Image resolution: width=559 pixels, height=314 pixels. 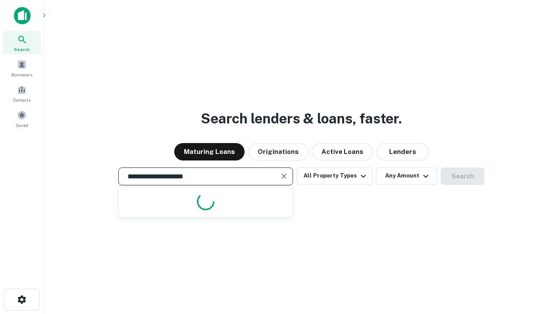 What do you see at coordinates (22, 43) in the screenshot?
I see `a: Search` at bounding box center [22, 43].